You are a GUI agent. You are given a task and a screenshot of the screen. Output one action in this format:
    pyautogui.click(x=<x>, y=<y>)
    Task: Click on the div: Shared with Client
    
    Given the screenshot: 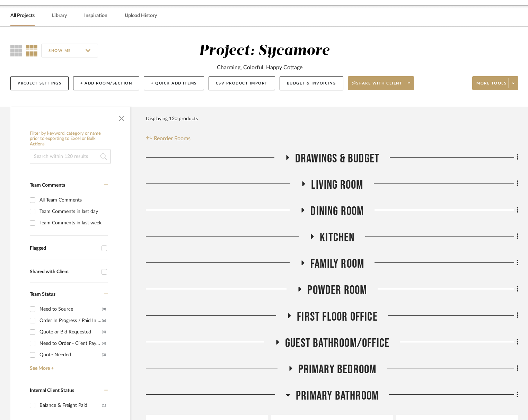 What is the action you would take?
    pyautogui.click(x=64, y=272)
    